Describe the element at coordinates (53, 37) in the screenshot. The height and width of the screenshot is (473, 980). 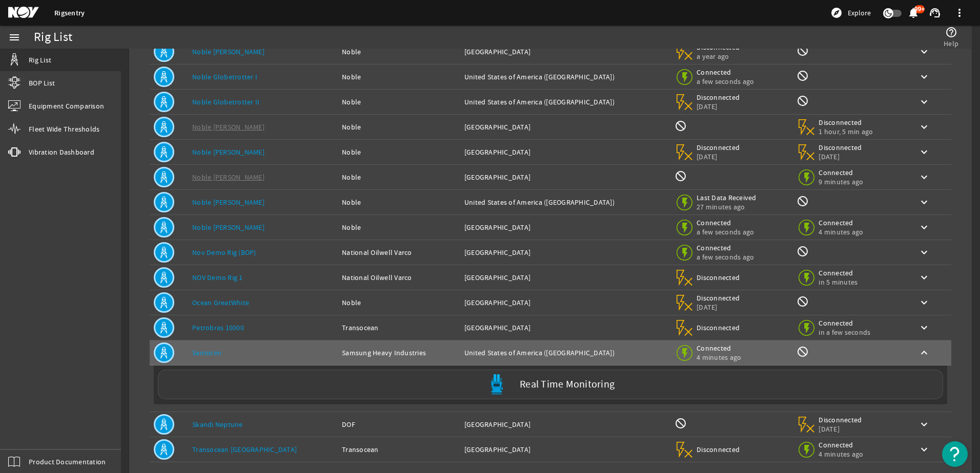
I see `div: Rig List` at that location.